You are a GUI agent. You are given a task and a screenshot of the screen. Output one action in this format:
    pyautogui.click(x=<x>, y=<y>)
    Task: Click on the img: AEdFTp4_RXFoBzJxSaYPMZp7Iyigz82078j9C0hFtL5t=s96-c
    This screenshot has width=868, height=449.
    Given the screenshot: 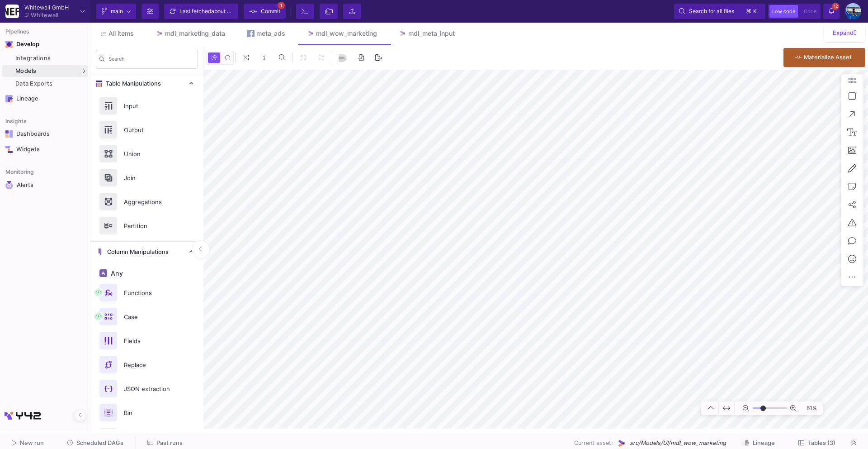 What is the action you would take?
    pyautogui.click(x=853, y=11)
    